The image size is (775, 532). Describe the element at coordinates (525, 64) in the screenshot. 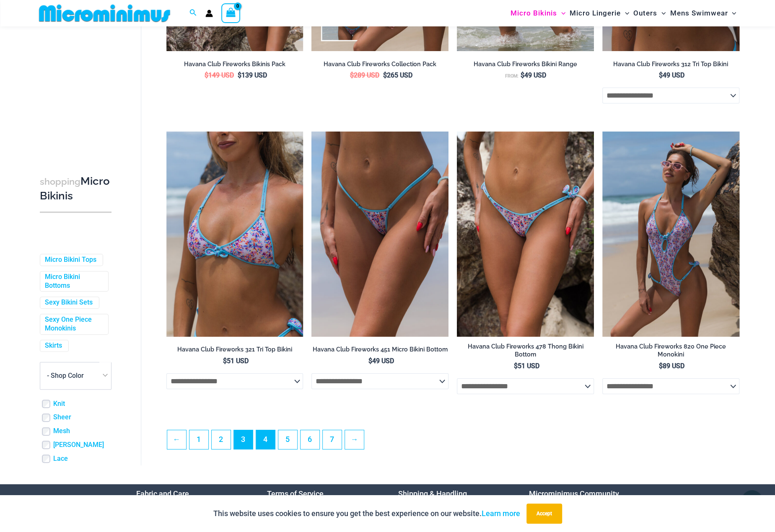

I see `h2: Havana Club Fireworks Bikini Range` at that location.